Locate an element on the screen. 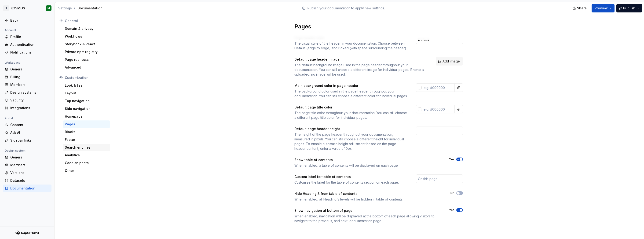 This screenshot has height=239, width=644. a: Search engines is located at coordinates (87, 147).